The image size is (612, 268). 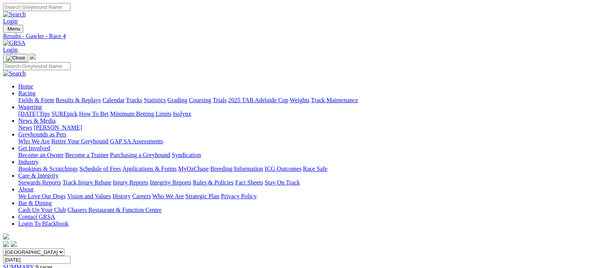 What do you see at coordinates (200, 100) in the screenshot?
I see `a: Coursing` at bounding box center [200, 100].